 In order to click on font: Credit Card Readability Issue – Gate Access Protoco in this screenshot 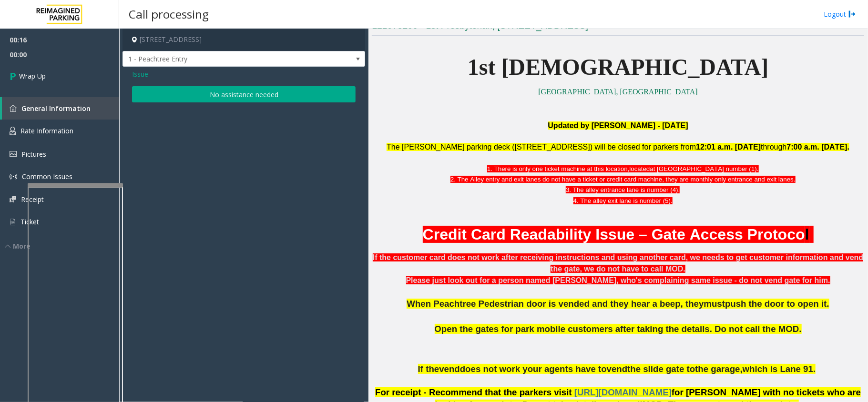, I will do `click(614, 234)`.